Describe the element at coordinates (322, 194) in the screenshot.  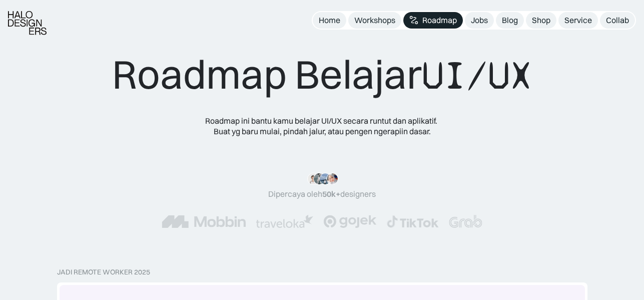
I see `div: Dipercaya oleh designers` at that location.